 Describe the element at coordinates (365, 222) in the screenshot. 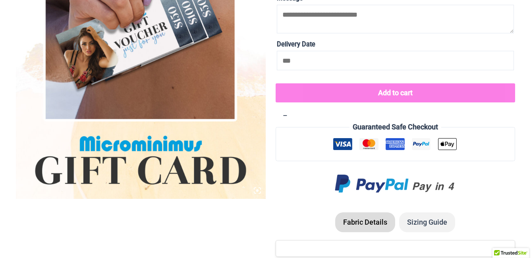

I see `li: Fabric Details` at that location.